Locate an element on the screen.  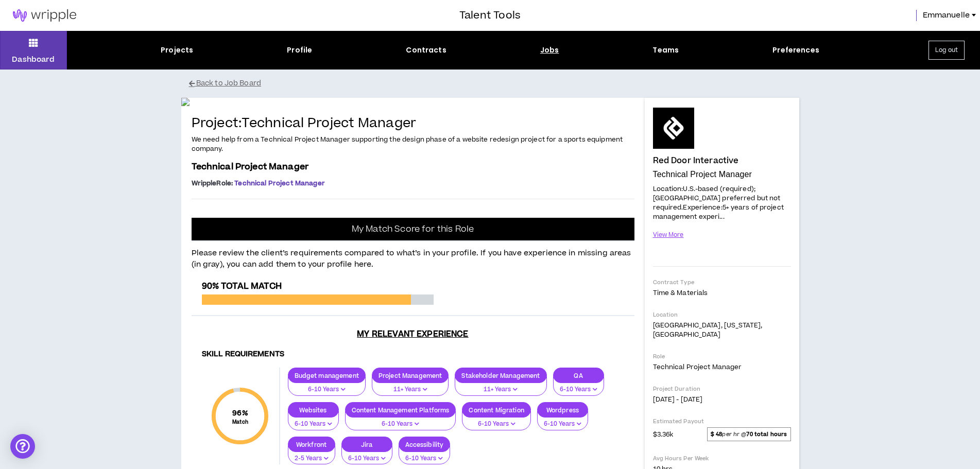
button: View More is located at coordinates (668, 234).